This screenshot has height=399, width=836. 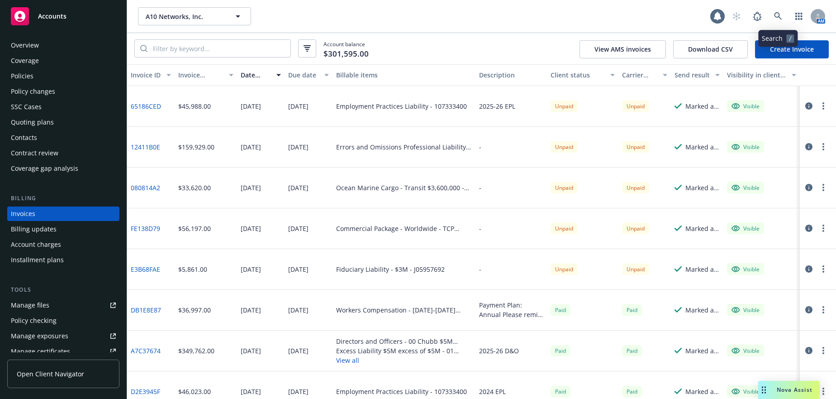 What do you see at coordinates (52, 16) in the screenshot?
I see `span: Accounts` at bounding box center [52, 16].